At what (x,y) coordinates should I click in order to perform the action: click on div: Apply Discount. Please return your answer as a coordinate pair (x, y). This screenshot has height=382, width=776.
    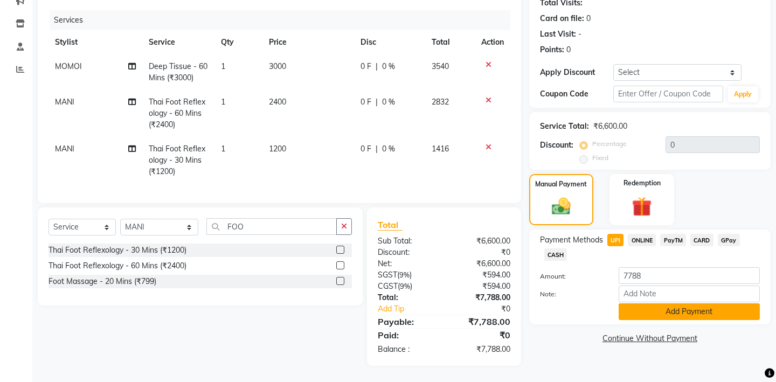
    Looking at the image, I should click on (576, 72).